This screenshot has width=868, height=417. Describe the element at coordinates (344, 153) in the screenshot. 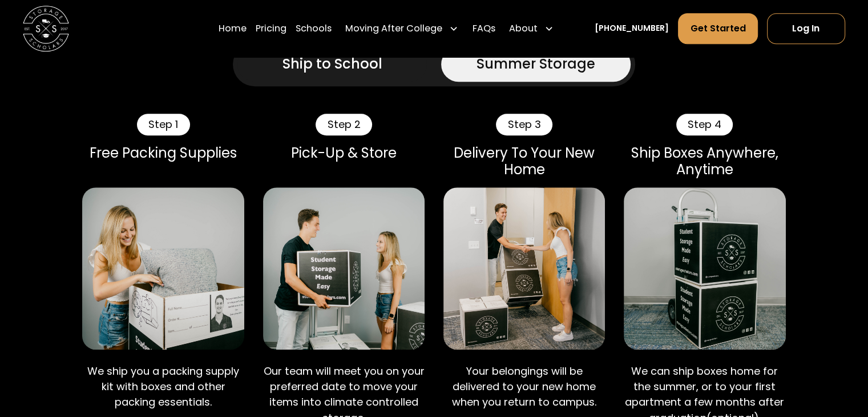

I see `div: Pick-Up & Store` at that location.